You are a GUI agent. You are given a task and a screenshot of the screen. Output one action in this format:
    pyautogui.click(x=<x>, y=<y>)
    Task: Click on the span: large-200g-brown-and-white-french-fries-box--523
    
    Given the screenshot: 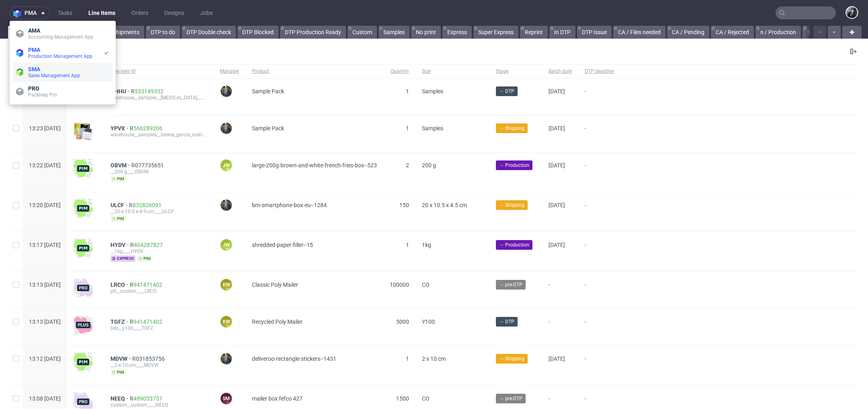 What is the action you would take?
    pyautogui.click(x=314, y=165)
    